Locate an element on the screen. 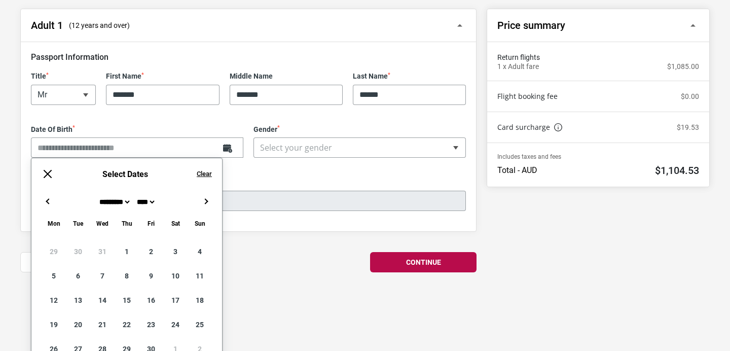 The height and width of the screenshot is (351, 730). h2: Price summary is located at coordinates (532, 25).